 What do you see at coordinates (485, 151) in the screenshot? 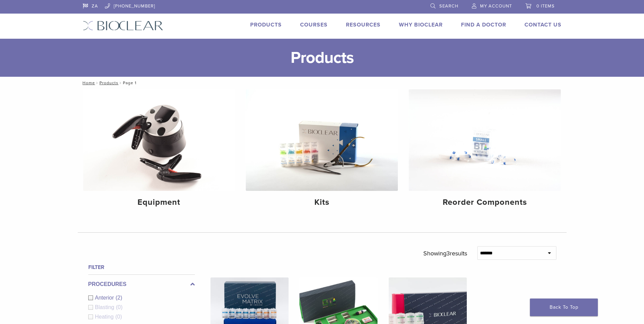
I see `a: Reorder Components` at bounding box center [485, 151].